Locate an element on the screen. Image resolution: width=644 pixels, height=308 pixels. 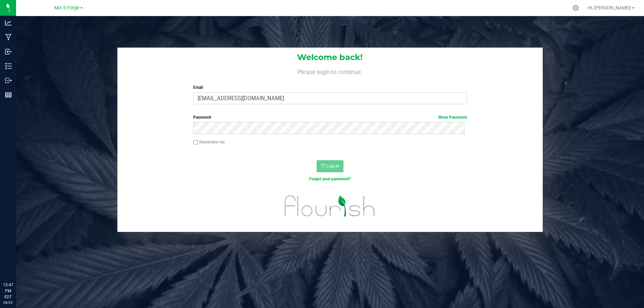
label: Email is located at coordinates (330, 88).